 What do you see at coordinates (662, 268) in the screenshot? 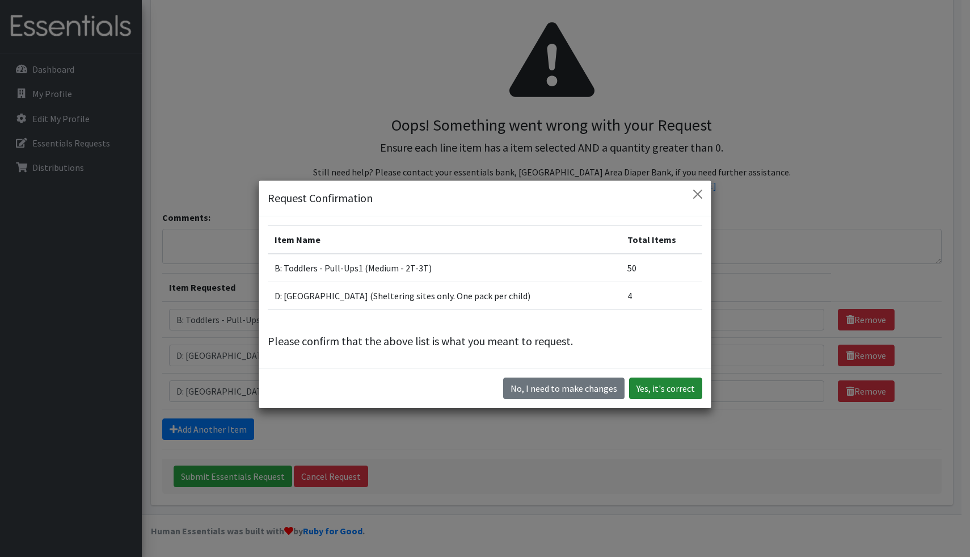
I see `td: 50` at bounding box center [662, 268].